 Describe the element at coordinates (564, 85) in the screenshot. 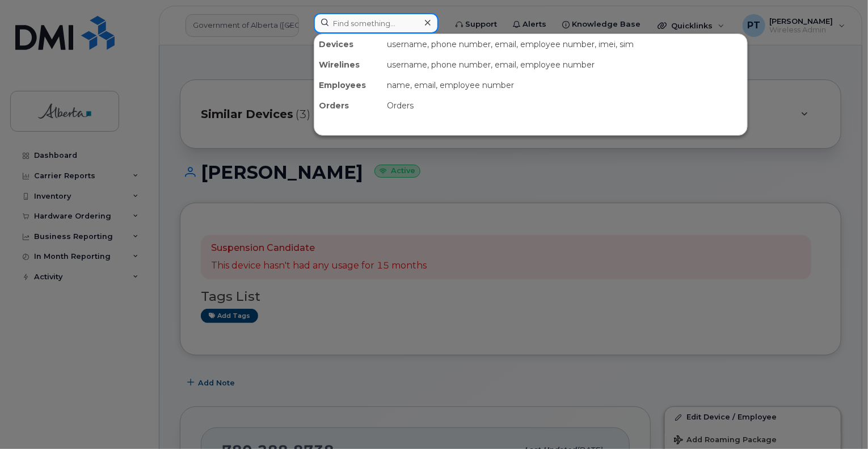

I see `div: name, email, employee number` at that location.